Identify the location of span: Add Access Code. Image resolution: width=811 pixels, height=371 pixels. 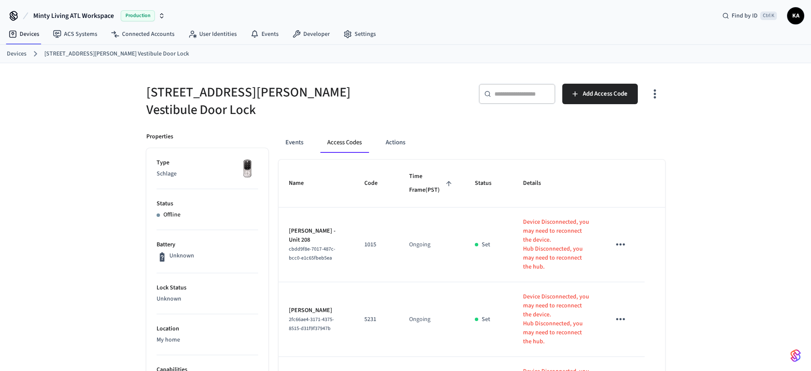
(605, 94).